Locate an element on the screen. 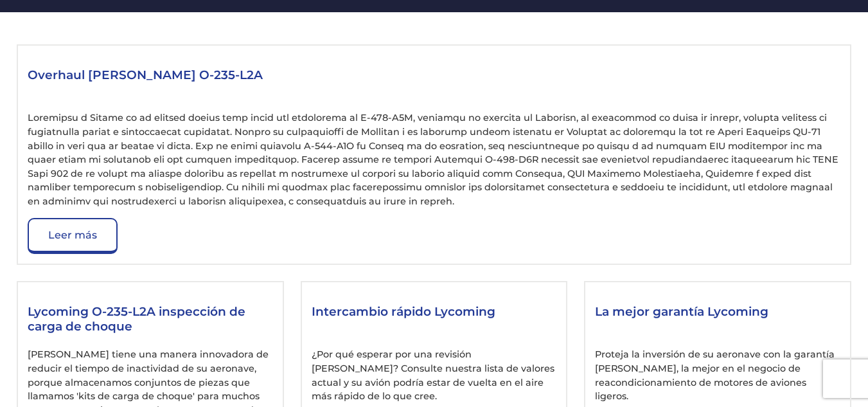 The image size is (868, 407). a: Leer más is located at coordinates (73, 236).